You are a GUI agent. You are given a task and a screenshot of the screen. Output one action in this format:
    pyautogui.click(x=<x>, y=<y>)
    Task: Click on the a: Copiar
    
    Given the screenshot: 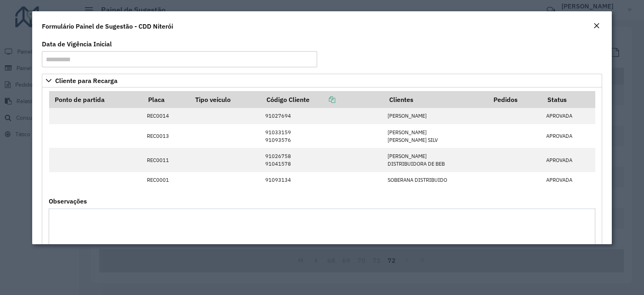 What is the action you would take?
    pyautogui.click(x=322, y=99)
    